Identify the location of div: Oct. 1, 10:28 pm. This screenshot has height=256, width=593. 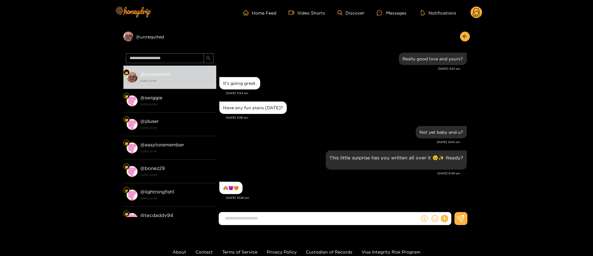
(231, 188).